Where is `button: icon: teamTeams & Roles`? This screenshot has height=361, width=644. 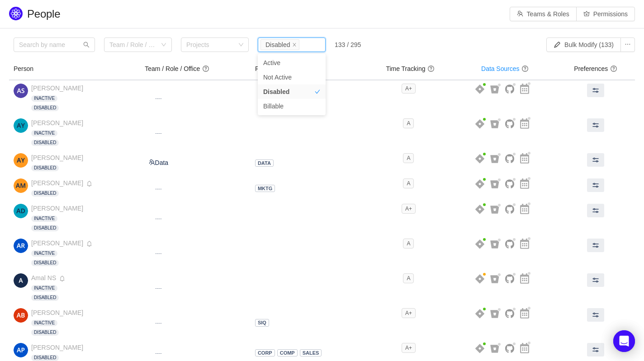
button: icon: teamTeams & Roles is located at coordinates (543, 14).